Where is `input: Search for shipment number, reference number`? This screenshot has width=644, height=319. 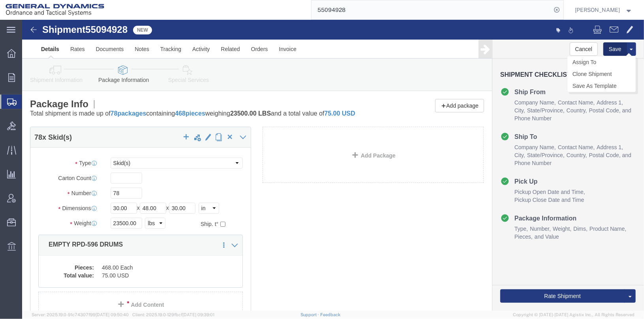 input: Search for shipment number, reference number is located at coordinates (432, 10).